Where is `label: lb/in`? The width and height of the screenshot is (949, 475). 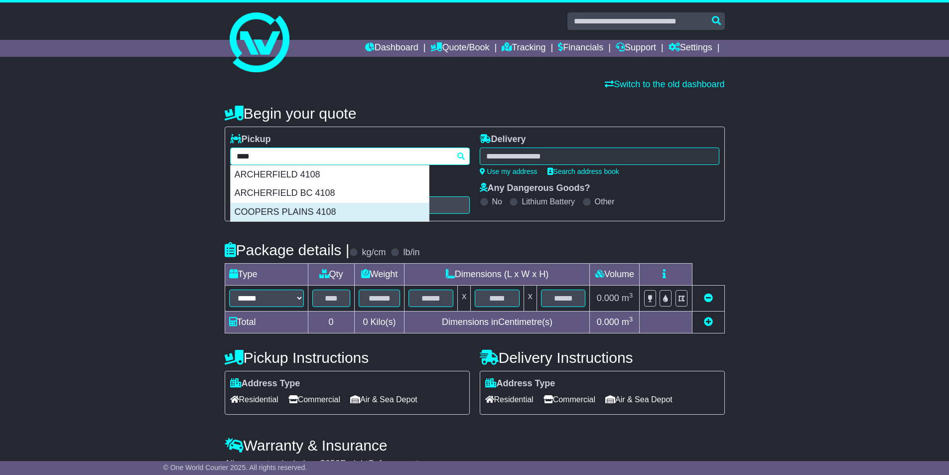 label: lb/in is located at coordinates (411, 253).